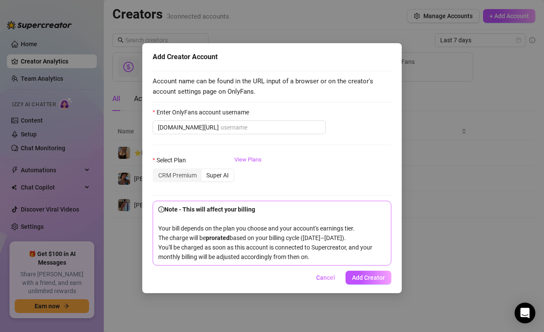 Image resolution: width=544 pixels, height=332 pixels. Describe the element at coordinates (248, 173) in the screenshot. I see `a: View Plans` at that location.